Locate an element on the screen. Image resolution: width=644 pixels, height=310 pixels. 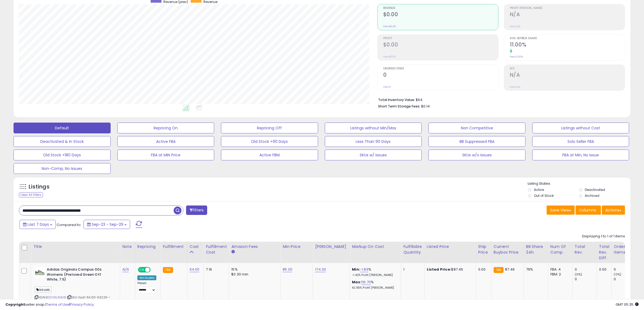
span: Revenue is located at coordinates (440, 8).